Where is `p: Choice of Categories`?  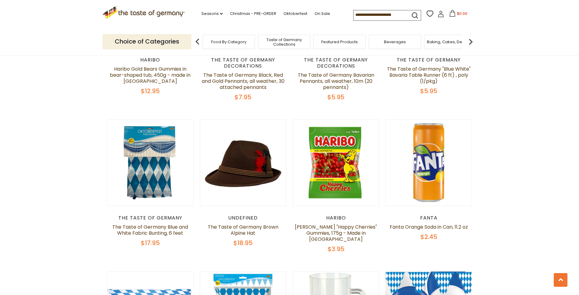
p: Choice of Categories is located at coordinates (147, 41).